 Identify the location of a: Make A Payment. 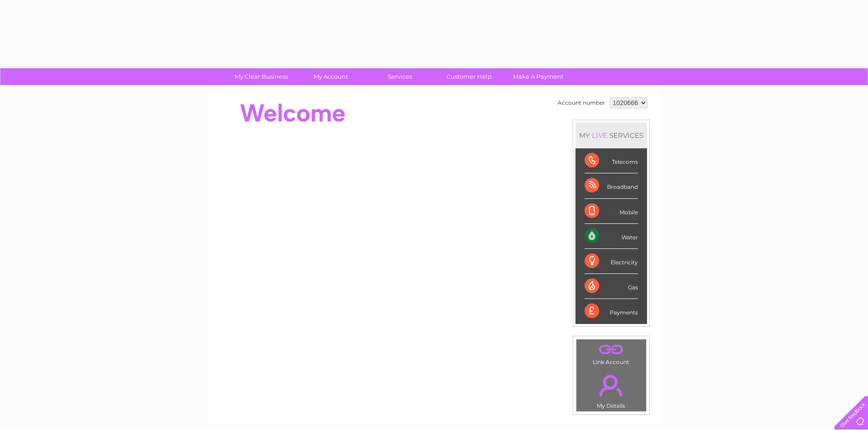
(538, 77).